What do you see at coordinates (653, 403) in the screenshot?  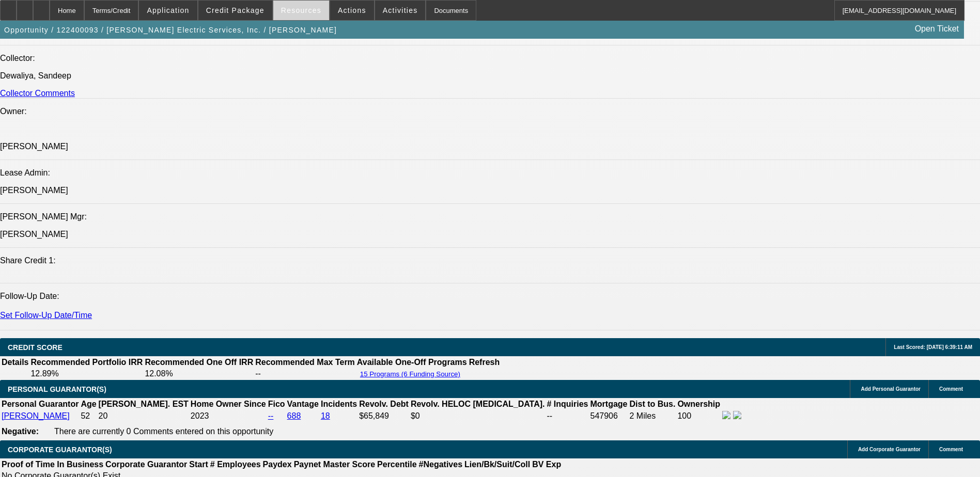 I see `b: Dist to Bus.` at bounding box center [653, 403].